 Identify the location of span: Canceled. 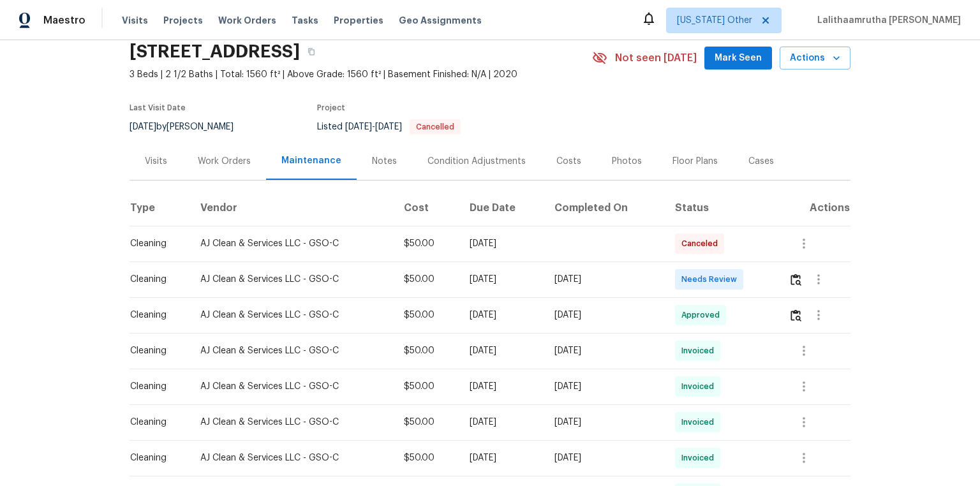
(702, 243).